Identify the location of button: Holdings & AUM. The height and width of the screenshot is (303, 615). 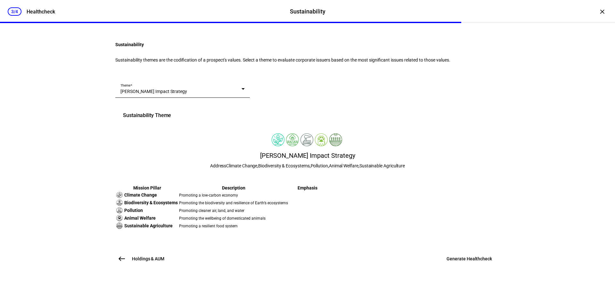
(142, 259).